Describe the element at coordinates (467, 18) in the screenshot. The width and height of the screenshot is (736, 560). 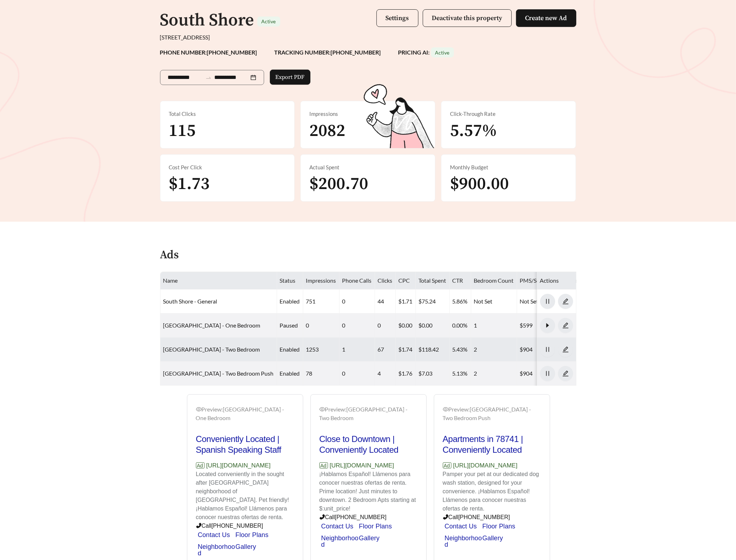
I see `span: Deactivate this property` at that location.